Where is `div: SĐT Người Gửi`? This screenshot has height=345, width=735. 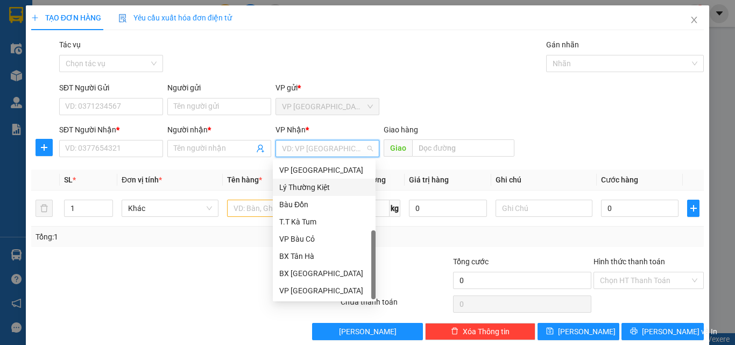 div: SĐT Người Gửi is located at coordinates (111, 88).